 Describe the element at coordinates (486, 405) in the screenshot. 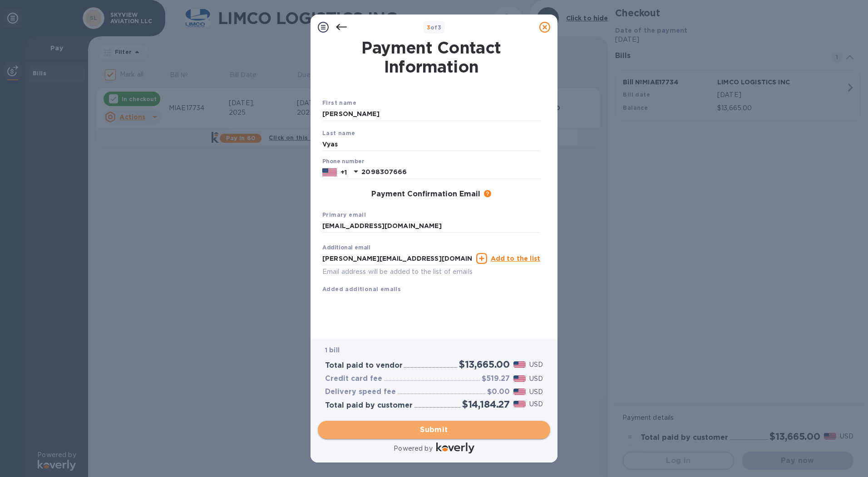

I see `h2: $14,184.27` at that location.